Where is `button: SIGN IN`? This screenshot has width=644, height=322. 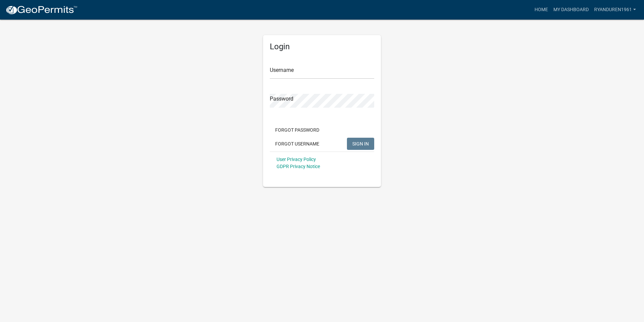
button: SIGN IN is located at coordinates (361, 144).